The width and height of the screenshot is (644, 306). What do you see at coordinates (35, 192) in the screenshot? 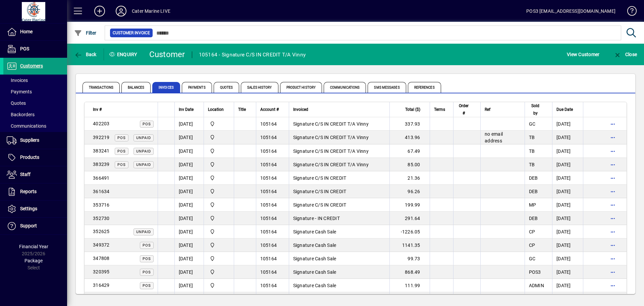
I see `a: Reports` at bounding box center [35, 192].